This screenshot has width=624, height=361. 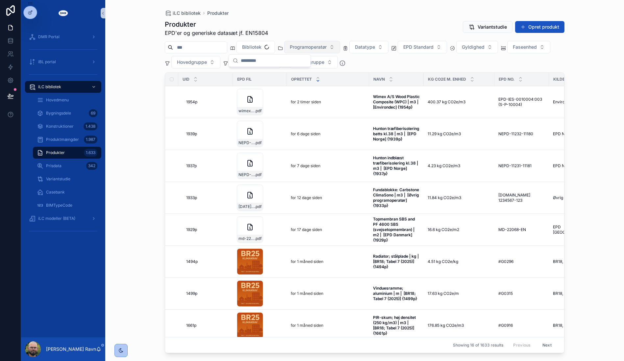 I want to click on strong: Topmembran SBS and PF 4600 SBS (svejsetopmembran) | m2 | [EPD Danmark] {1929p}, so click(x=395, y=229).